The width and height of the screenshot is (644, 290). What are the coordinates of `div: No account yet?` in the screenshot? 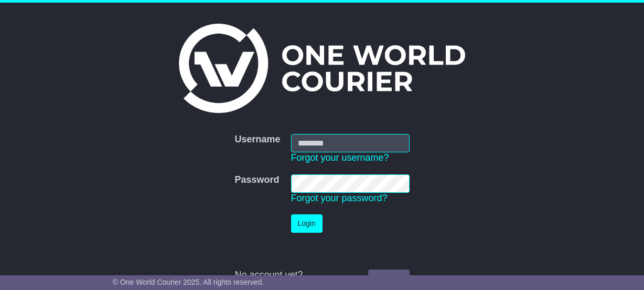 It's located at (322, 275).